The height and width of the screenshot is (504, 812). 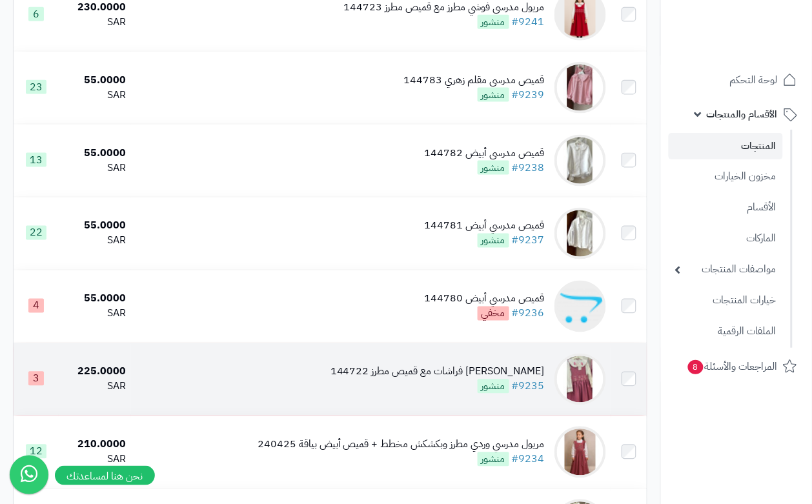 I want to click on span: 4, so click(x=36, y=306).